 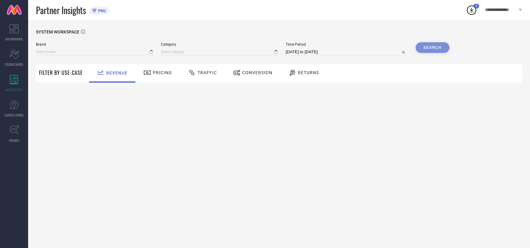 I want to click on span: Time Period, so click(x=347, y=44).